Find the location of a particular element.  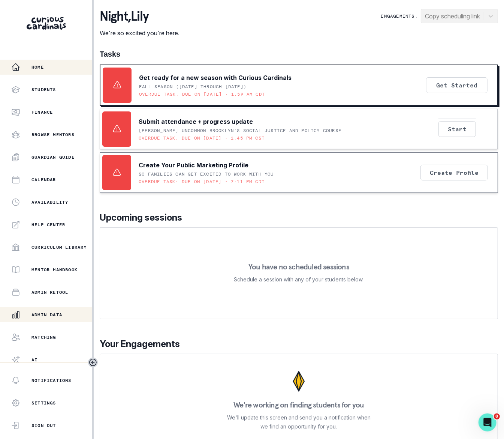

p: Calendar is located at coordinates (44, 180).